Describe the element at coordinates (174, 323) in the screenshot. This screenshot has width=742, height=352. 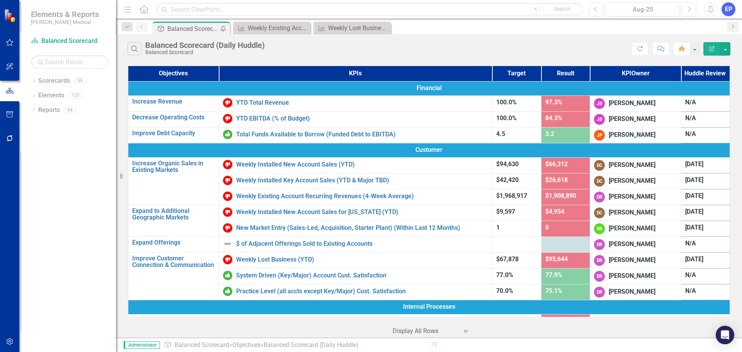
I see `a: Increase Operational Efficiency` at that location.